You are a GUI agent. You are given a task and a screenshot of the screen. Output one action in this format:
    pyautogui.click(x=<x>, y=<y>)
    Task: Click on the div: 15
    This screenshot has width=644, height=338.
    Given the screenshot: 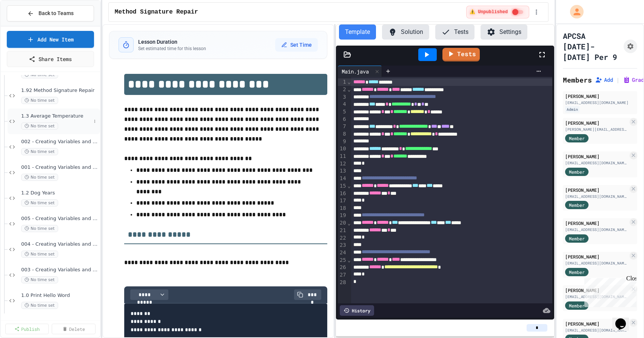 What is the action you would take?
    pyautogui.click(x=342, y=186)
    